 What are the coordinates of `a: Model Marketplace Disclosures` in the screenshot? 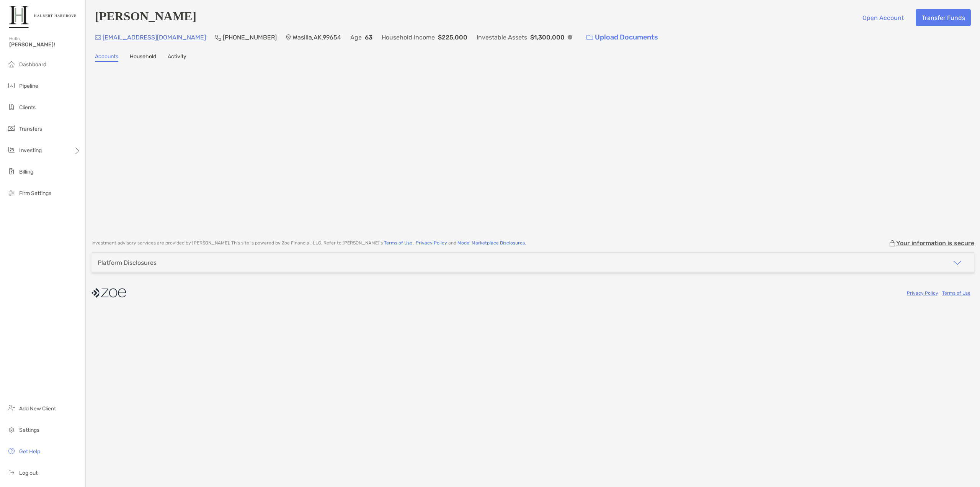 It's located at (492, 243).